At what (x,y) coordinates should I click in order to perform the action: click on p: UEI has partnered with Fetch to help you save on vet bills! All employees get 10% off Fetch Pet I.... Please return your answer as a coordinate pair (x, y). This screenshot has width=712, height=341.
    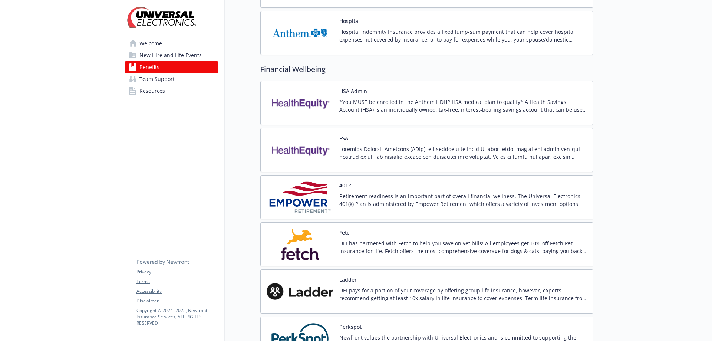
    Looking at the image, I should click on (463, 247).